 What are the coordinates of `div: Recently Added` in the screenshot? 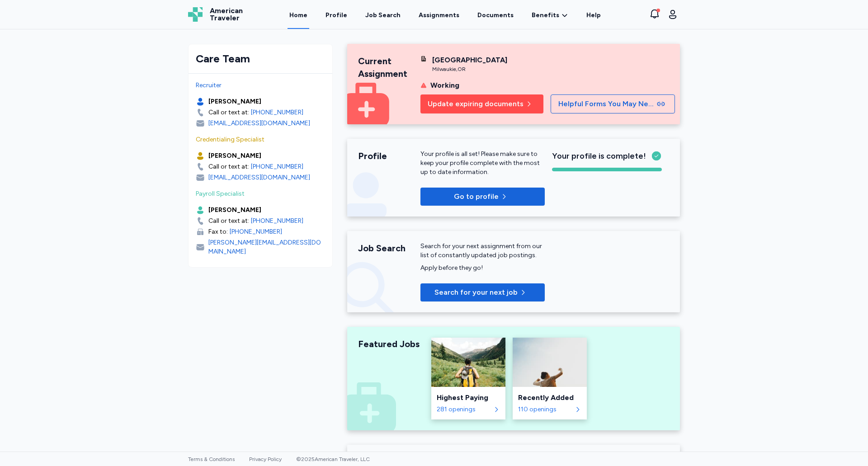 It's located at (550, 398).